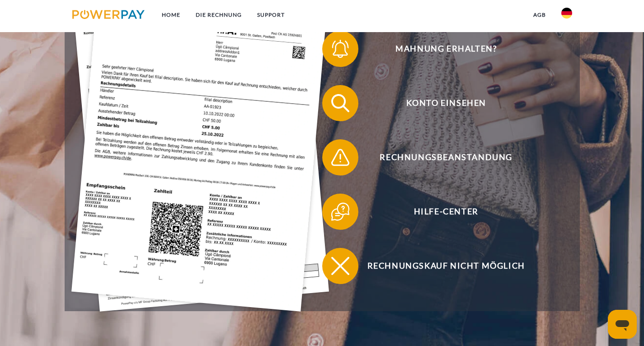 This screenshot has height=346, width=644. Describe the element at coordinates (446, 49) in the screenshot. I see `span: Mahnung erhalten?` at that location.